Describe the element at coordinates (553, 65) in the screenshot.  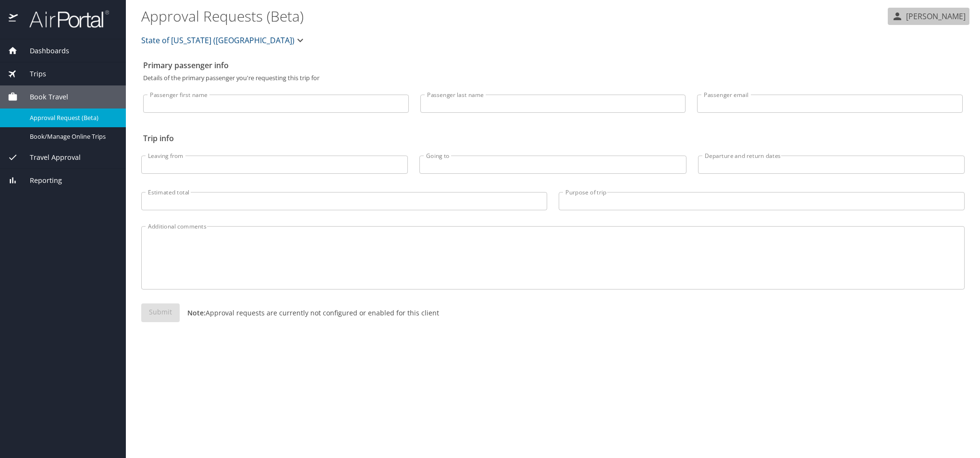
I see `h2: Primary passenger info` at that location.